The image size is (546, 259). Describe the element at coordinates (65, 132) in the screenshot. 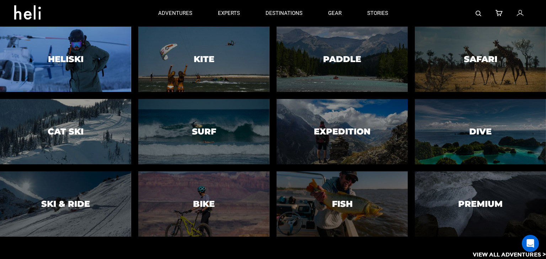

I see `h3: Cat Ski` at that location.